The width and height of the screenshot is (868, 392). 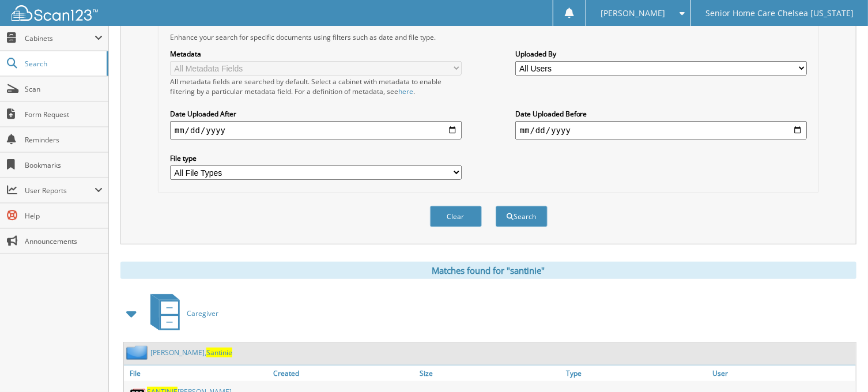 I want to click on span: Reminders, so click(x=63, y=140).